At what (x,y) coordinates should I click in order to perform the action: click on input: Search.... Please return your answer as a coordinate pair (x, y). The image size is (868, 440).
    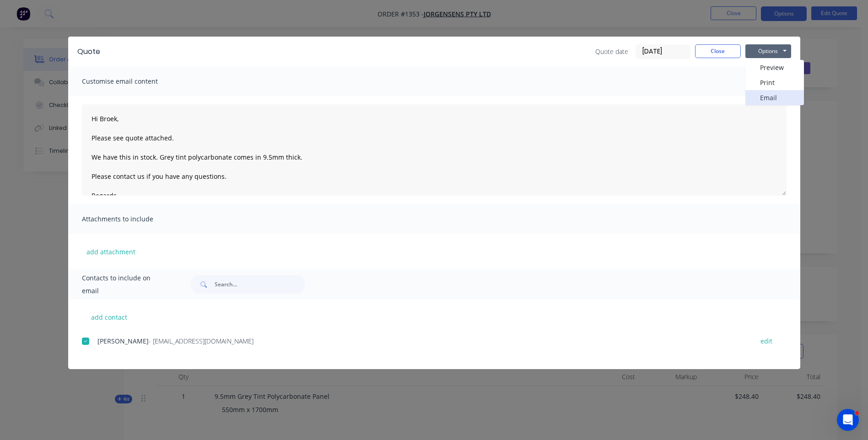
    Looking at the image, I should click on (260, 285).